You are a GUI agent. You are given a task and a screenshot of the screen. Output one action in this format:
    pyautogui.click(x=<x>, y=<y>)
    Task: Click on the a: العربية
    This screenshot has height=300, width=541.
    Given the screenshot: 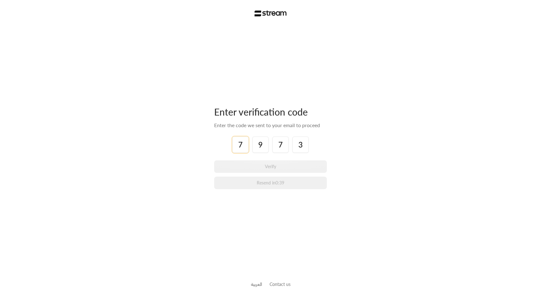 What is the action you would take?
    pyautogui.click(x=256, y=284)
    